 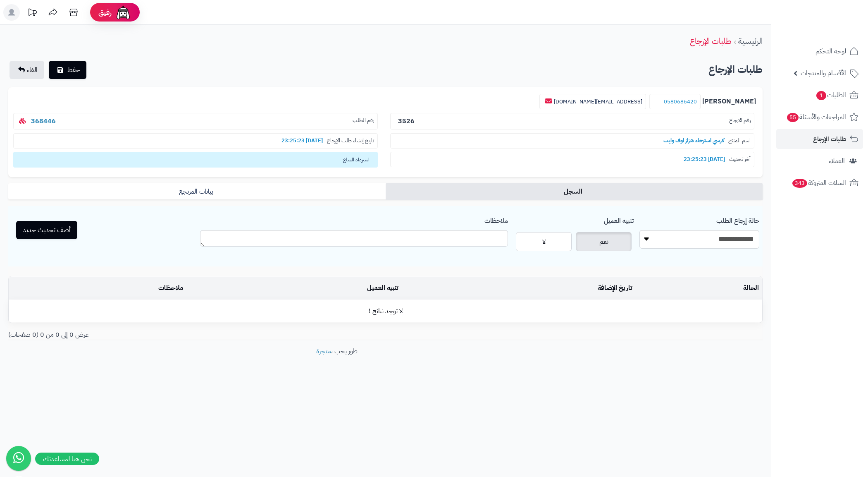 What do you see at coordinates (73, 70) in the screenshot?
I see `span: حفظ` at bounding box center [73, 70].